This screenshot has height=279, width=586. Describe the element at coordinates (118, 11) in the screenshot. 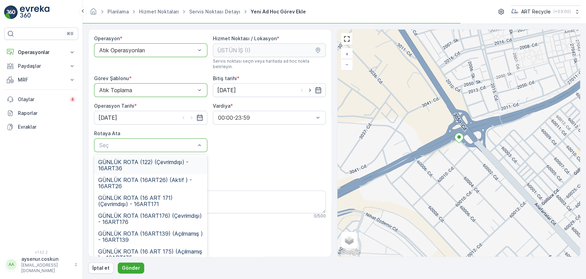

I see `a: Planlama` at that location.